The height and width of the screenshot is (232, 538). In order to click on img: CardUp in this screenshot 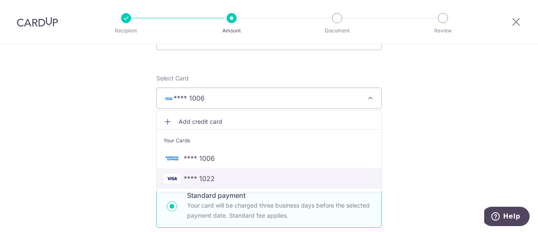, I will do `click(37, 22)`.